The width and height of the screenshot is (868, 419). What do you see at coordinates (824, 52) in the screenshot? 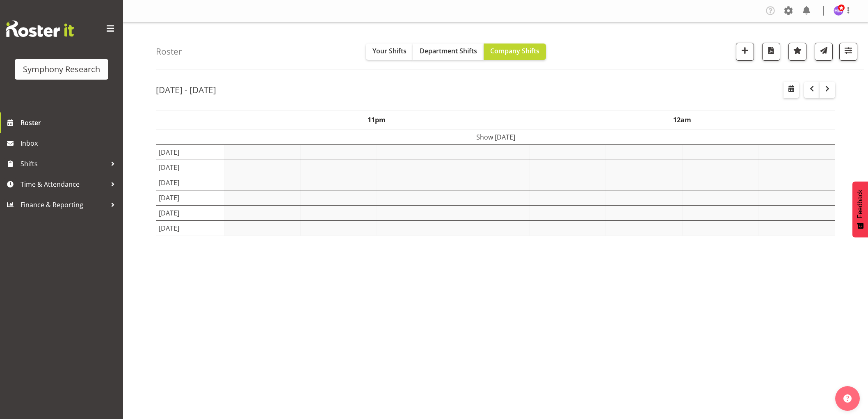
I see `button: Send a list of all shifts for the selected filtered period to all rostered employees.` at bounding box center [824, 52].